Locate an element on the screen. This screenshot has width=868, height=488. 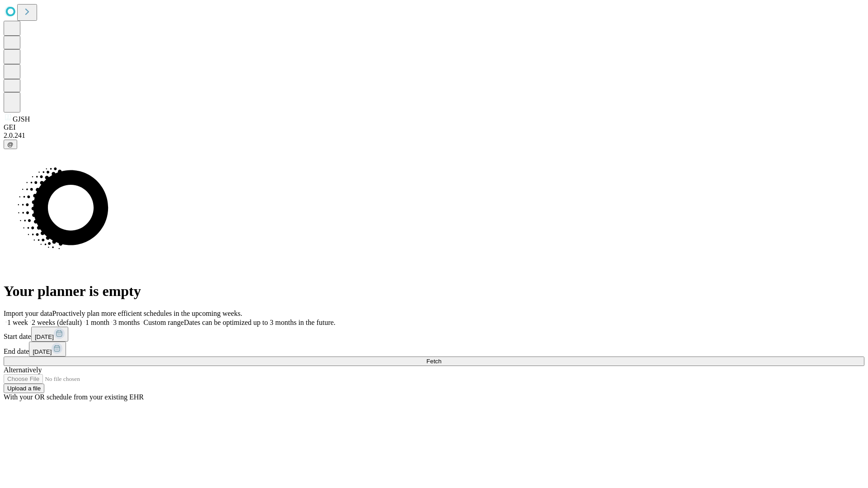
span: 1 month is located at coordinates (97, 322).